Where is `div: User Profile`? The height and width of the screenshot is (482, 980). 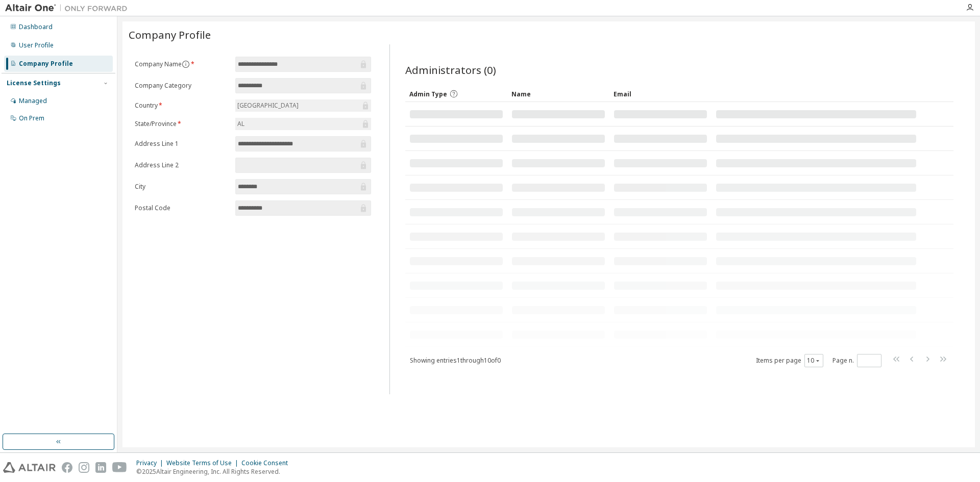 div: User Profile is located at coordinates (36, 45).